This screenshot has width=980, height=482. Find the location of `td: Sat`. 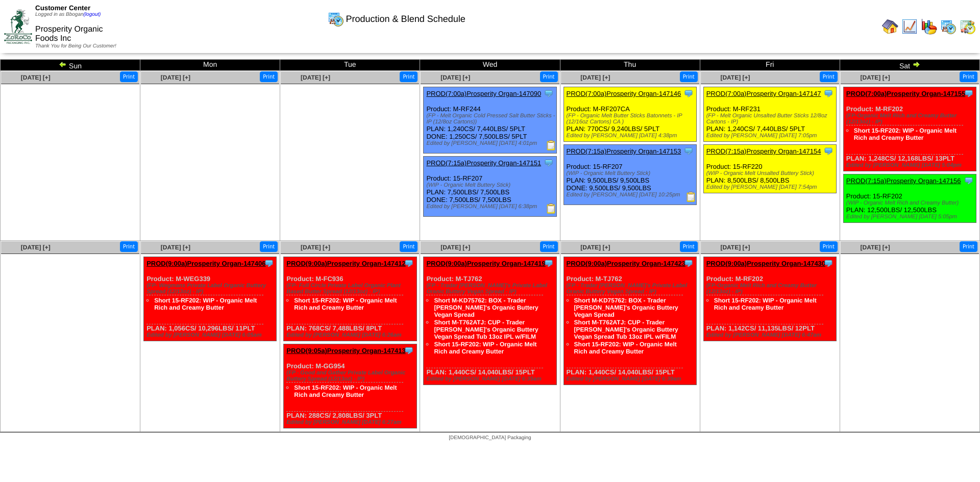

td: Sat is located at coordinates (910, 66).